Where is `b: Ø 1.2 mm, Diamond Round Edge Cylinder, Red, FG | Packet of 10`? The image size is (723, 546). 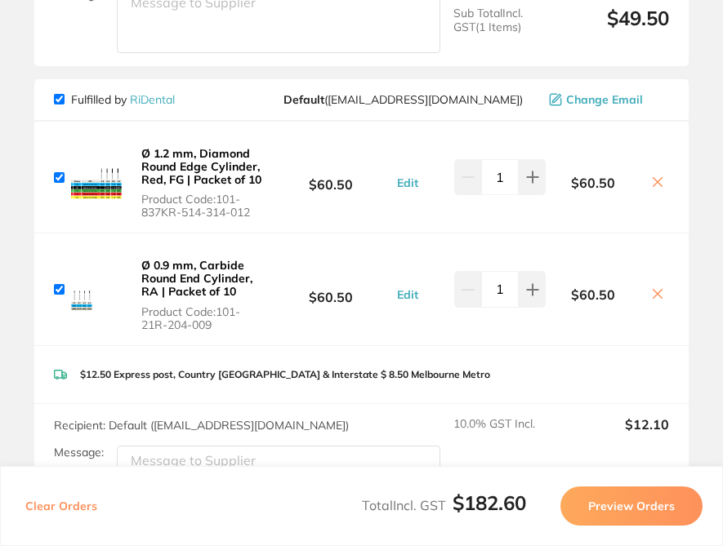 b: Ø 1.2 mm, Diamond Round Edge Cylinder, Red, FG | Packet of 10 is located at coordinates (201, 167).